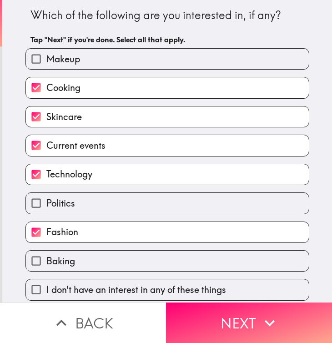 The height and width of the screenshot is (343, 332). I want to click on button: Current events, so click(167, 145).